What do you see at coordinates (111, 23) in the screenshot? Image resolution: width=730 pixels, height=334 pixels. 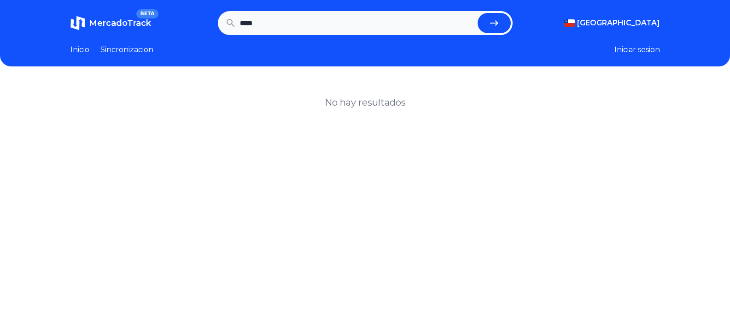 I see `a: MercadoTrackBETA` at bounding box center [111, 23].